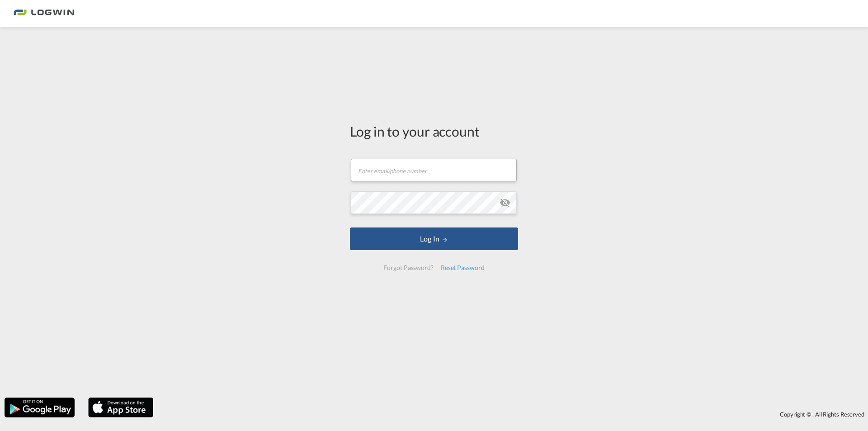 This screenshot has height=431, width=868. What do you see at coordinates (434, 238) in the screenshot?
I see `button: LOGIN` at bounding box center [434, 238].